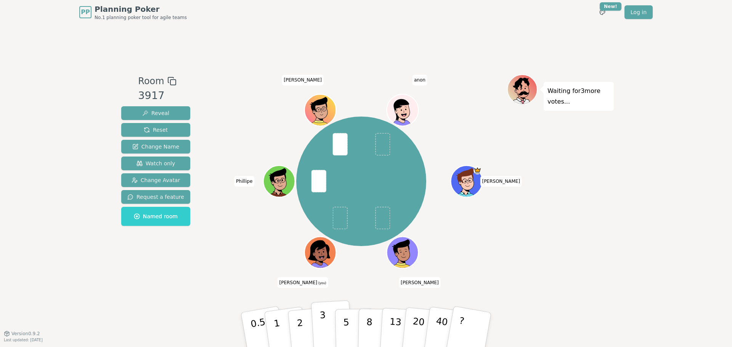 The height and width of the screenshot is (347, 732). I want to click on a: PPPlanning PokerNo.1 planning poker tool for agile teams, so click(133, 12).